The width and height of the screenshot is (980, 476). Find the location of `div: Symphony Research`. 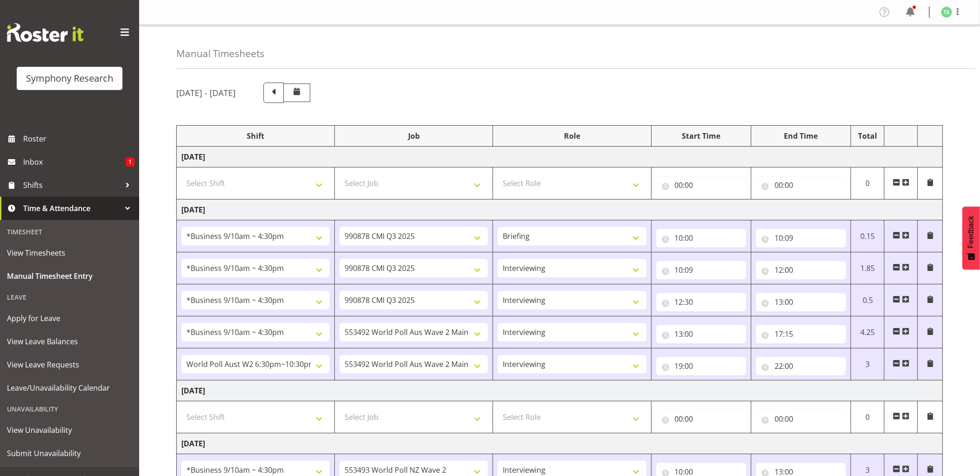

div: Symphony Research is located at coordinates (69, 78).